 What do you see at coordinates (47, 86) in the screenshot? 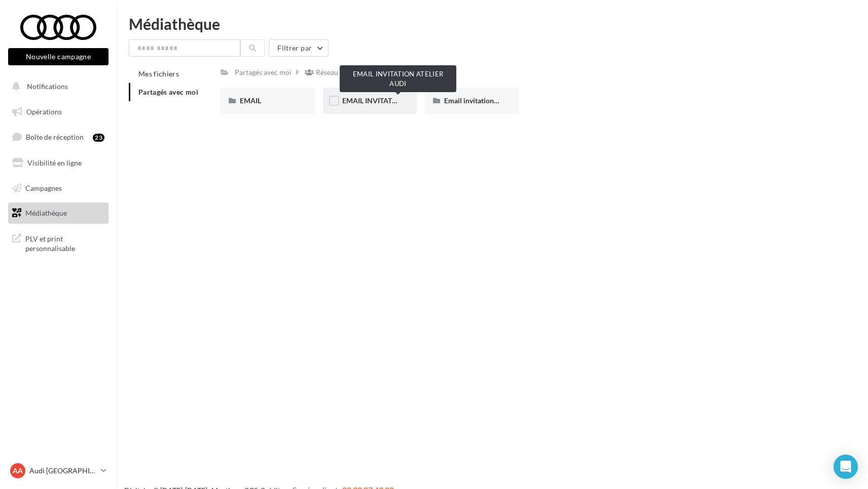
I see `span: Notifications` at bounding box center [47, 86].